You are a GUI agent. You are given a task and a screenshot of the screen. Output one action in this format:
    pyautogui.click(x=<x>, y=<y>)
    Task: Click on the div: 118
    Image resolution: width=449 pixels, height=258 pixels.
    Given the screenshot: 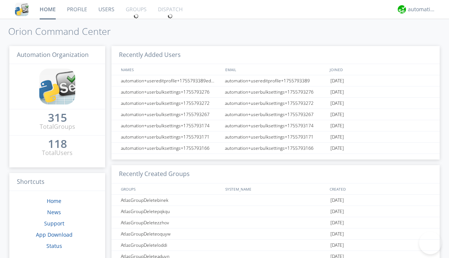 What is the action you would take?
    pyautogui.click(x=57, y=144)
    